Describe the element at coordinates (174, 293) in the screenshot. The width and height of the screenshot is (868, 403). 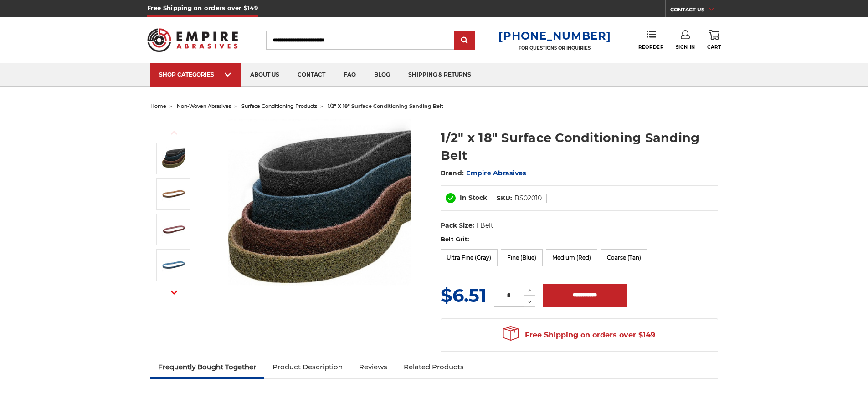
I see `button: Next` at that location.